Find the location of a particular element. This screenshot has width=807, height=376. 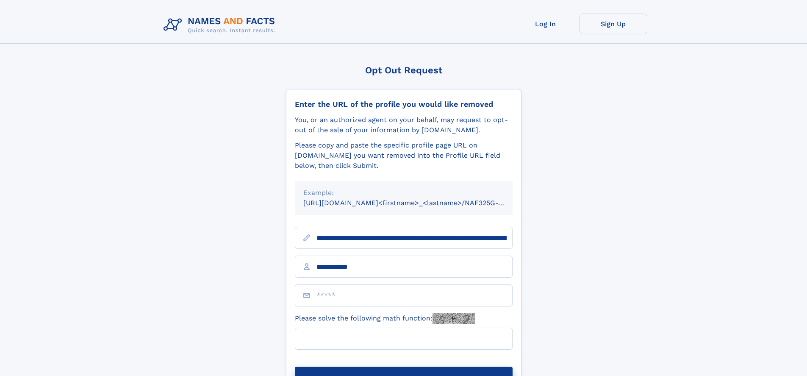

div: You, or an authorized agent on your behalf, may request to opt-out of the sale of your informatio... is located at coordinates (403, 125).